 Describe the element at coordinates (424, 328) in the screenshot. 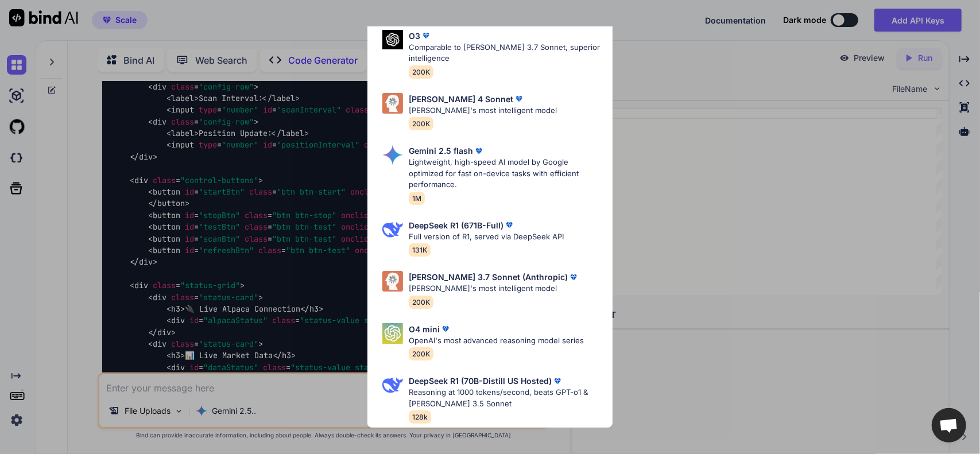

I see `p: O4 mini` at that location.